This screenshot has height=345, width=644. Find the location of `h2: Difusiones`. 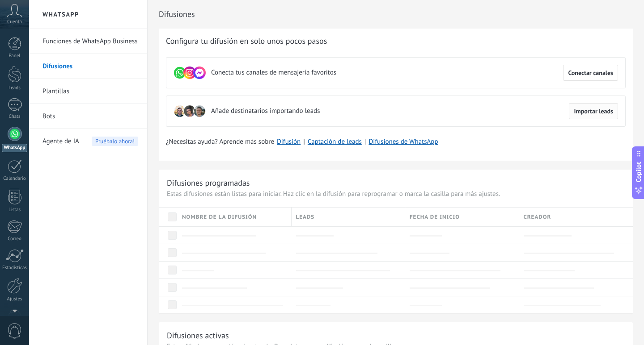

h2: Difusiones is located at coordinates (395, 14).